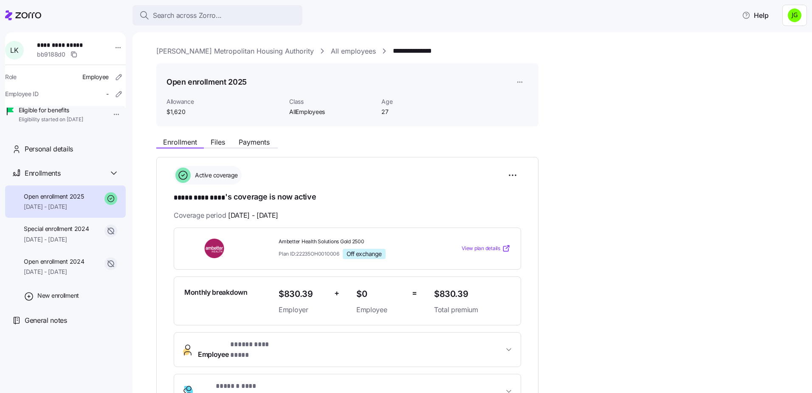  Describe the element at coordinates (51, 54) in the screenshot. I see `span: bb9188d0` at that location.